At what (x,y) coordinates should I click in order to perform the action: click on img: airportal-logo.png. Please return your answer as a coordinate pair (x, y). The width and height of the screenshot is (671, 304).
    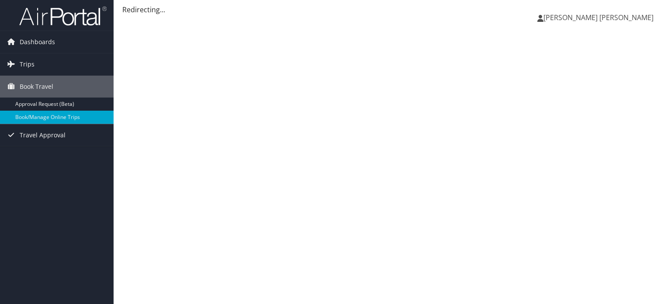
    Looking at the image, I should click on (63, 16).